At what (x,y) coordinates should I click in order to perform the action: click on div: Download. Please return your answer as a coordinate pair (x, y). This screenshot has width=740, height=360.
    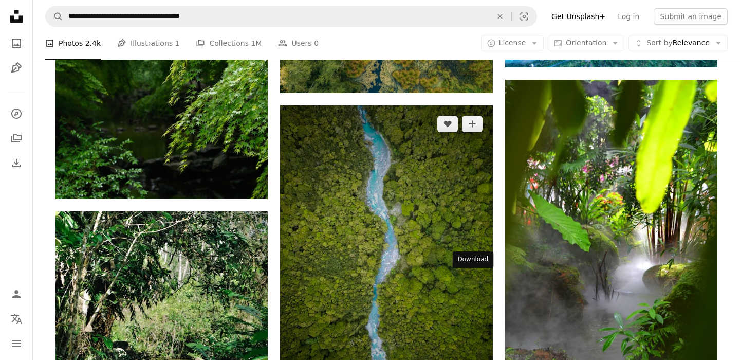
    Looking at the image, I should click on (473, 260).